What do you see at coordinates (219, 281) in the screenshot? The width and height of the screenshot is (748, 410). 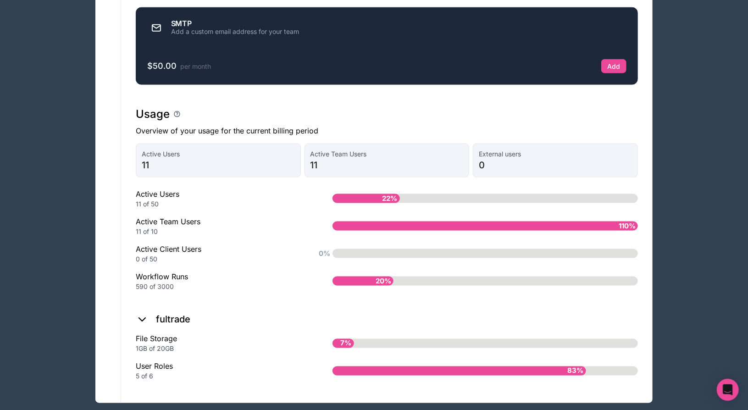 I see `div: Workflow Runs` at bounding box center [219, 281].